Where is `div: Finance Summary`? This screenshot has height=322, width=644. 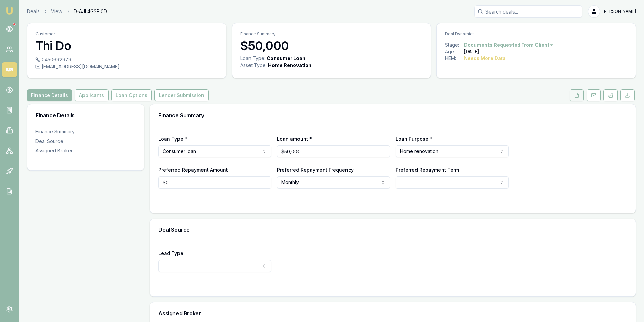 div: Finance Summary is located at coordinates (86, 132).